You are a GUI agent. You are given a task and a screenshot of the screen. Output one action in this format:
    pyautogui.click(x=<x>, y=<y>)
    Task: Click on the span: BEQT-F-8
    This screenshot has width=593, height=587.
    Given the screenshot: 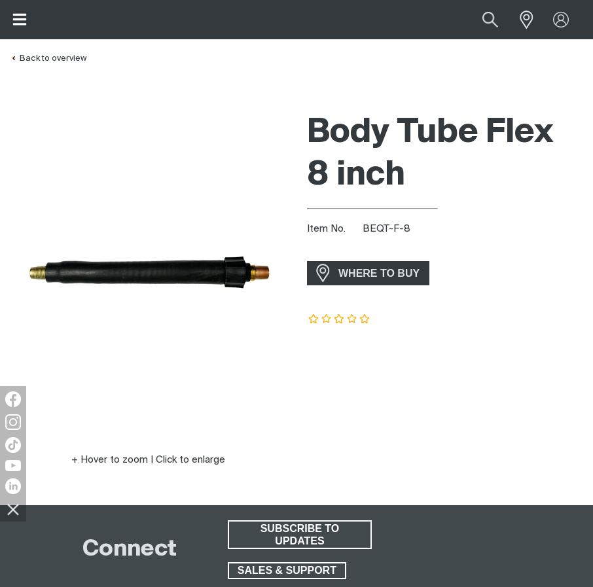 What is the action you would take?
    pyautogui.click(x=386, y=229)
    